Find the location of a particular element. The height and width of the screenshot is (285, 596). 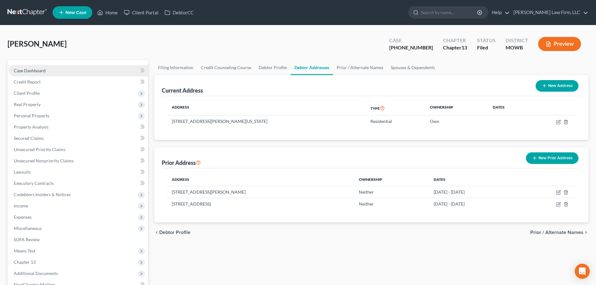

a: Home is located at coordinates (107, 13).